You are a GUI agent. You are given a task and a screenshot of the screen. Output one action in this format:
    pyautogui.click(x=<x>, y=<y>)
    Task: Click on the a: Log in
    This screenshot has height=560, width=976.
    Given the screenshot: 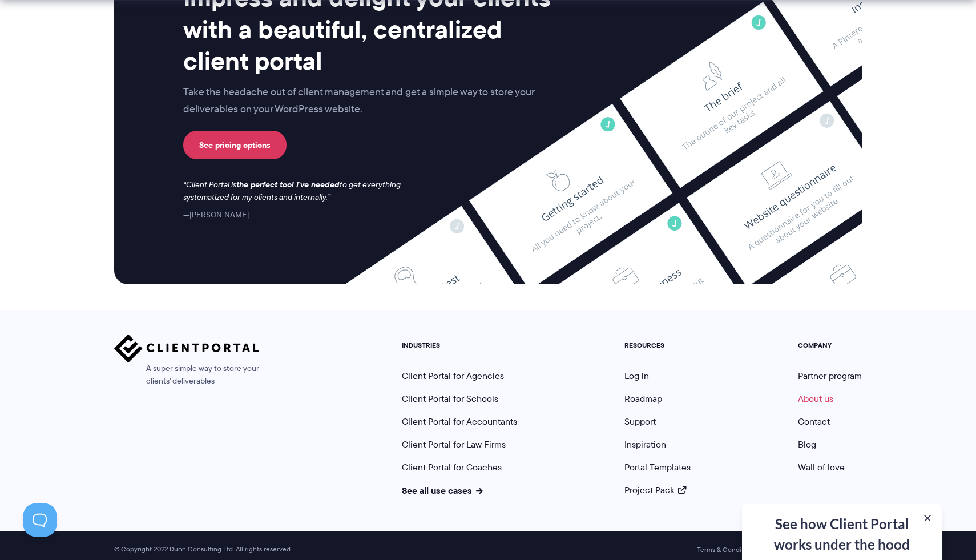 What is the action you would take?
    pyautogui.click(x=636, y=375)
    